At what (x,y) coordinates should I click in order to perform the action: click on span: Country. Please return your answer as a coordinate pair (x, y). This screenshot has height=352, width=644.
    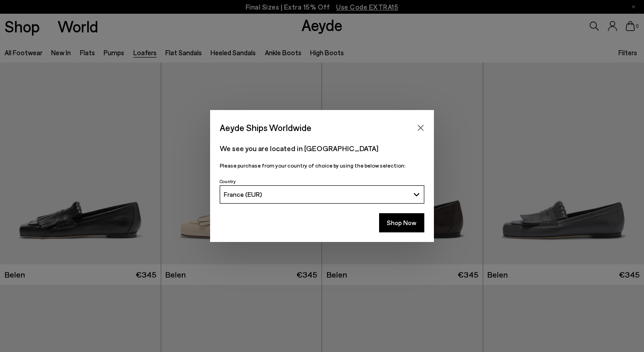
    Looking at the image, I should click on (227, 182).